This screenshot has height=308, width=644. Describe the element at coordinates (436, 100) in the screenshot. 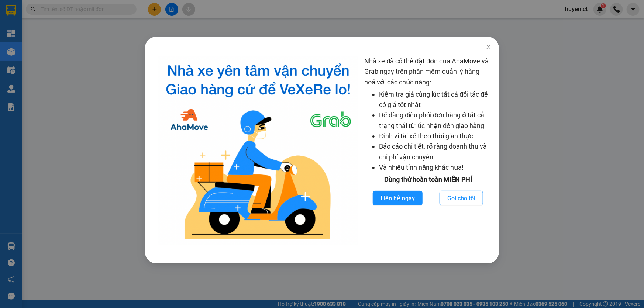

I see `li: Kiểm tra giá cùng lúc tất cả đối tác để có giá tốt nhất` at that location.